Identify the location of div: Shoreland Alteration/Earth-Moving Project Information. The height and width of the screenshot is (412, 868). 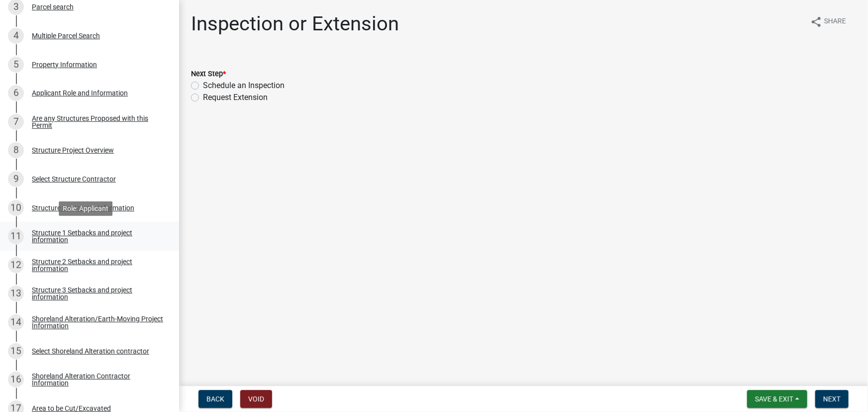
(97, 323).